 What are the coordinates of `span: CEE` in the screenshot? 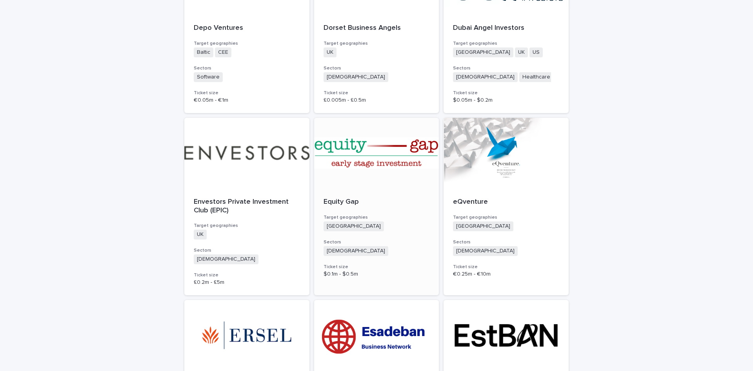 It's located at (223, 52).